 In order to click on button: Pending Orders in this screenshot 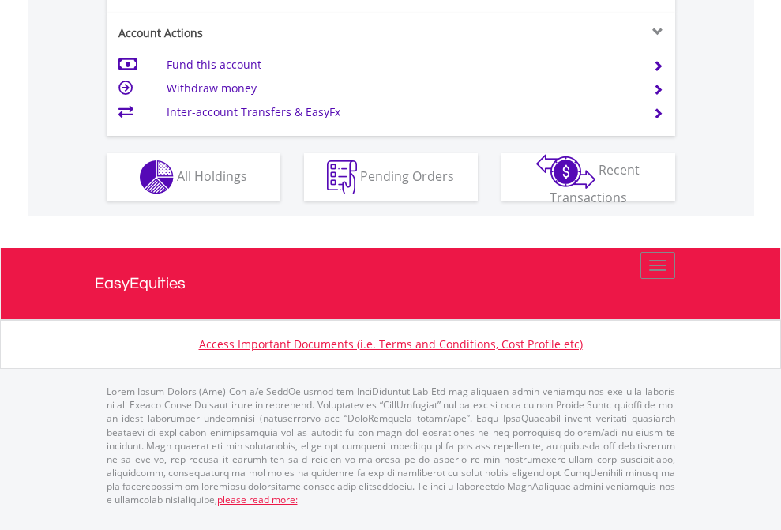, I will do `click(391, 177)`.